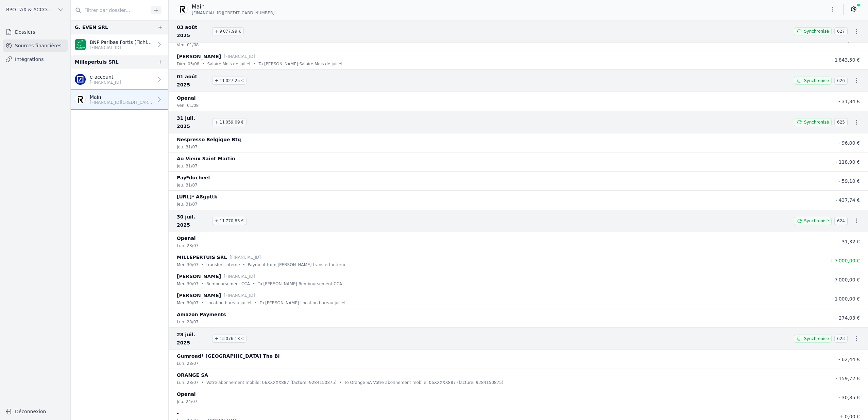  Describe the element at coordinates (30, 10) in the screenshot. I see `span: BPO TAX & ACCOUNTANCY SRL` at that location.